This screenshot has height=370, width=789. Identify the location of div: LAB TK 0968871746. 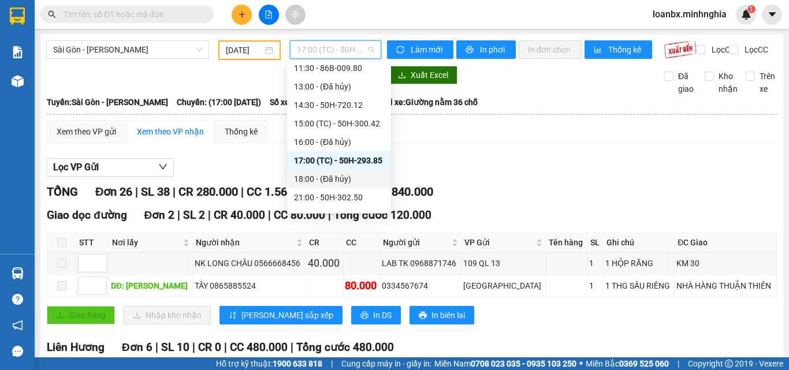
(420, 263).